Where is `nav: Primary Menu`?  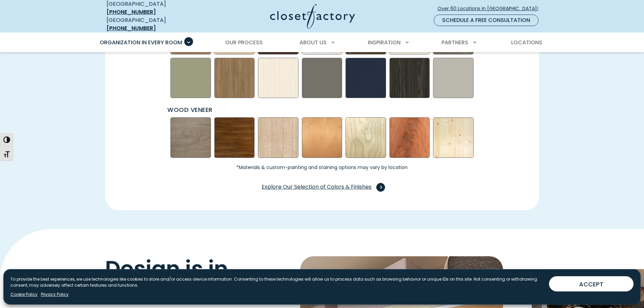 nav: Primary Menu is located at coordinates (322, 43).